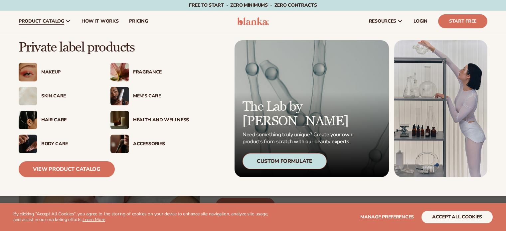 The width and height of the screenshot is (506, 231). What do you see at coordinates (45, 21) in the screenshot?
I see `a: product catalog` at bounding box center [45, 21].